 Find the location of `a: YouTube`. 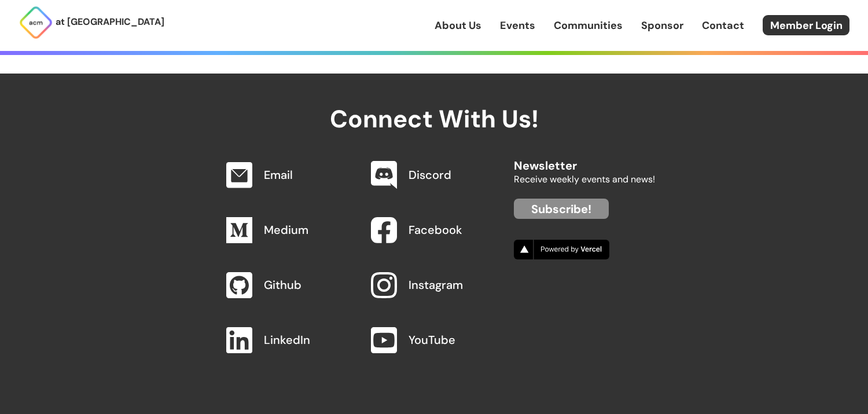

a: YouTube is located at coordinates (431, 339).